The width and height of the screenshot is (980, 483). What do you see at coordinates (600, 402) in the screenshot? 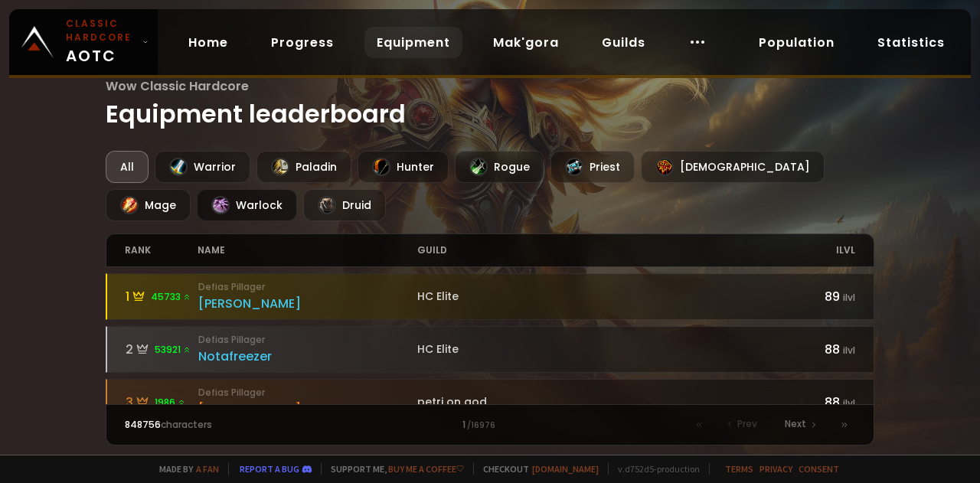
I see `div: petri on god` at bounding box center [600, 402].